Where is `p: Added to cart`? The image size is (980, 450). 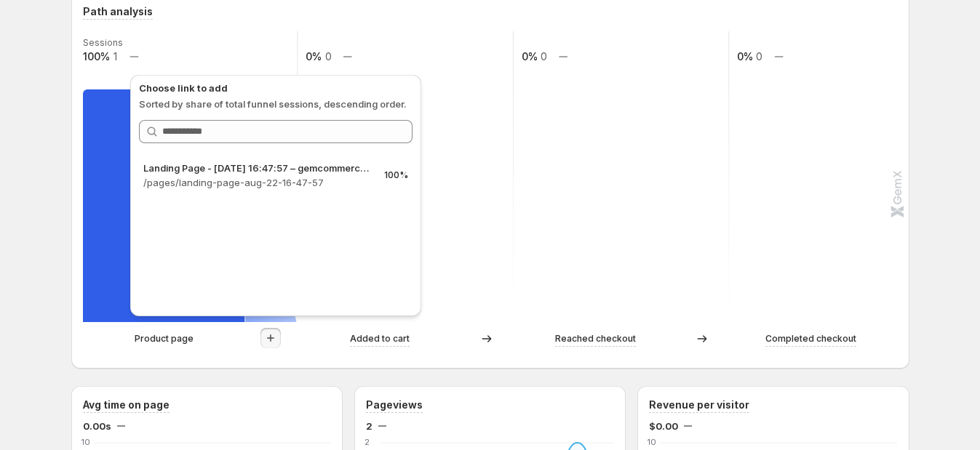
p: Added to cart is located at coordinates (380, 339).